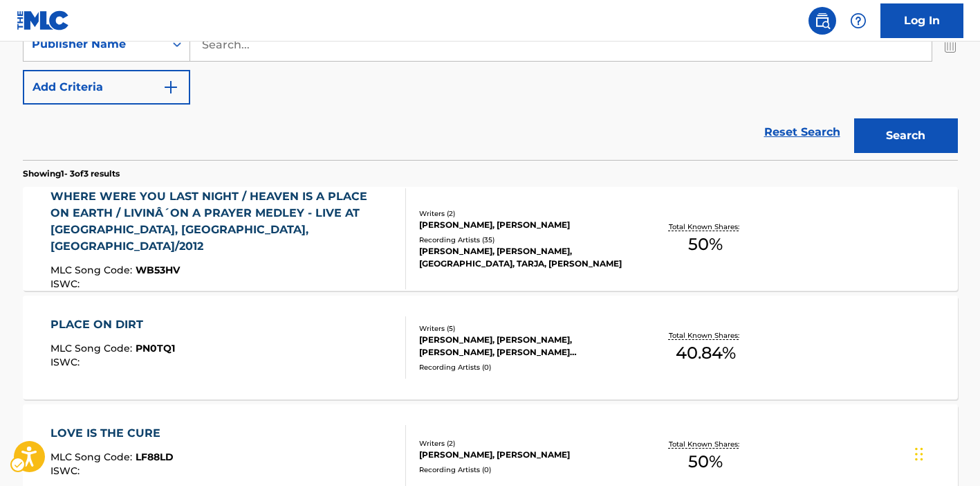  I want to click on div: LOVE IS THE CURE, so click(112, 433).